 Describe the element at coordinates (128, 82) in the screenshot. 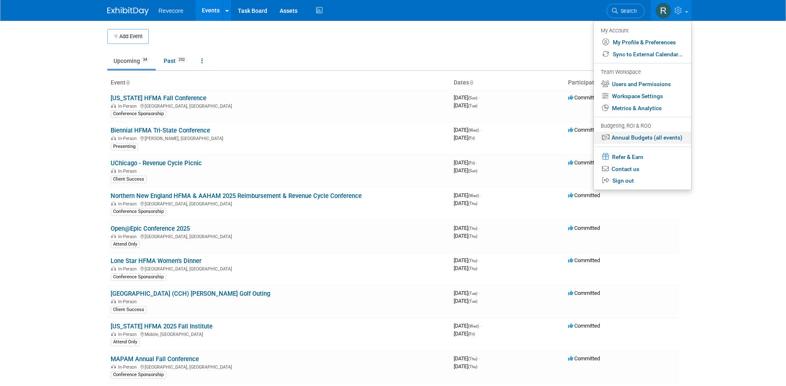

I see `a: Sort by Event Name` at that location.